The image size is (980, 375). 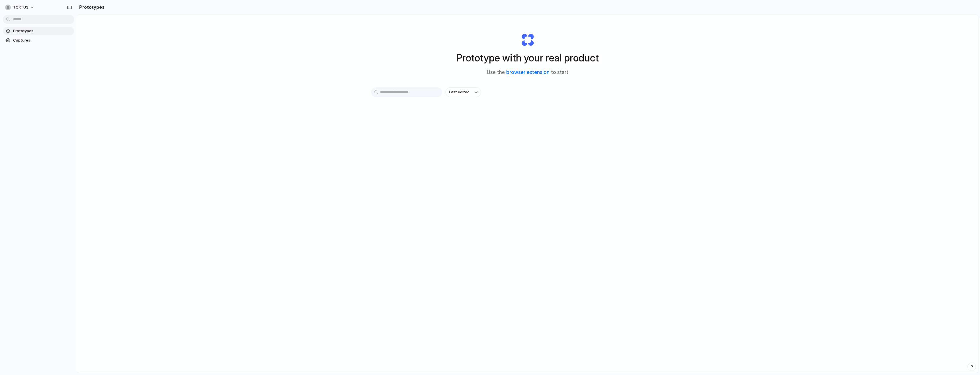 I want to click on h1: Prototype with your real product, so click(x=528, y=58).